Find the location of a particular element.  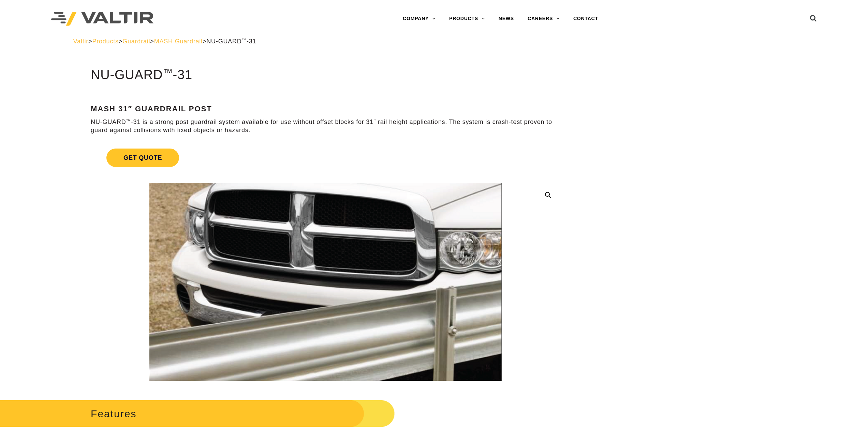

a: PRODUCTS is located at coordinates (467, 19).